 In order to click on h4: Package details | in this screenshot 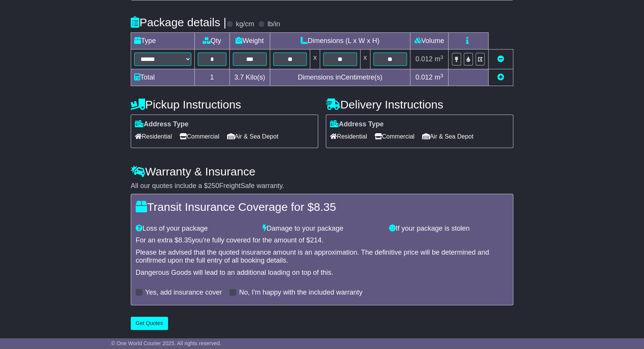, I will do `click(178, 22)`.